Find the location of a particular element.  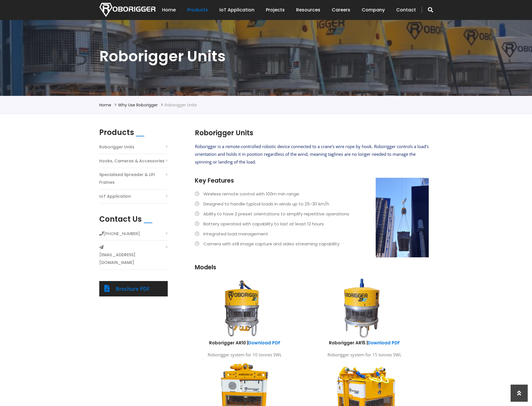

a: Products is located at coordinates (197, 10).